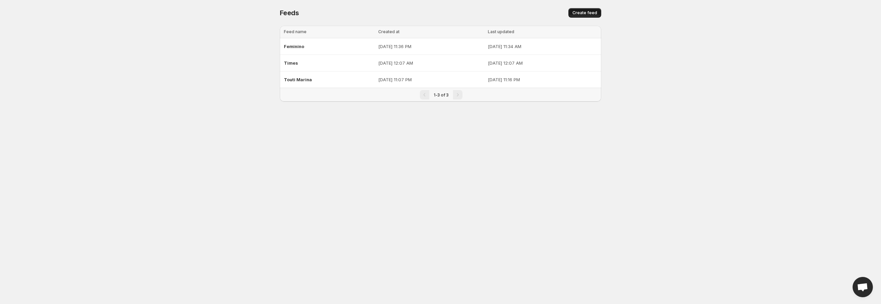  Describe the element at coordinates (294, 46) in the screenshot. I see `span: Feminino` at that location.